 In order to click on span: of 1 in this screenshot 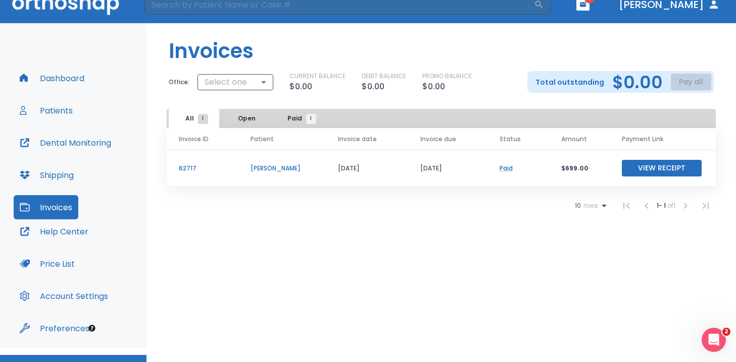, I will do `click(671, 205)`.